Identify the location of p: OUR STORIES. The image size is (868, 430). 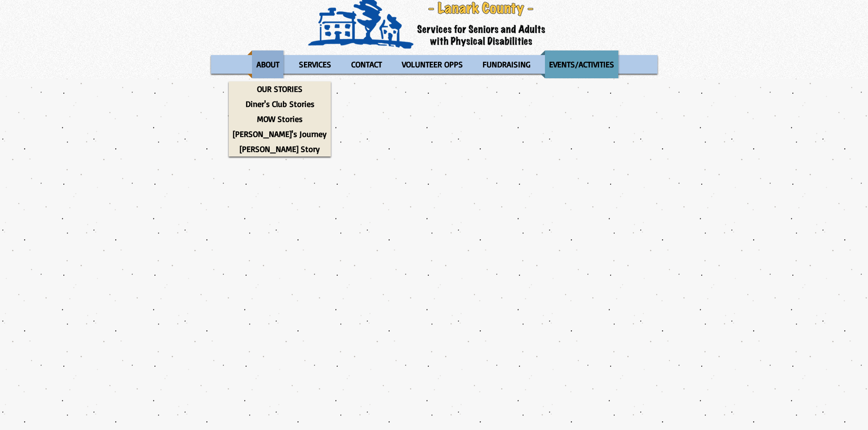
(279, 88).